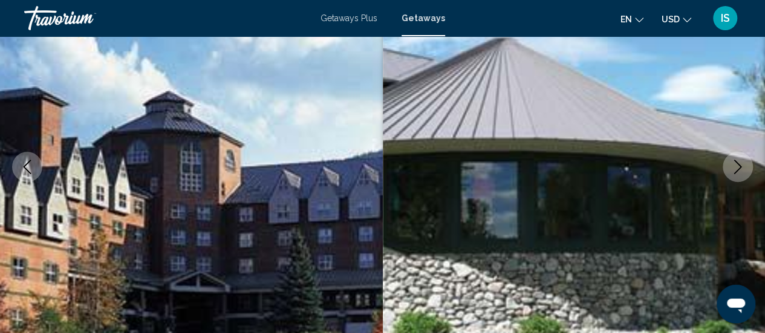  I want to click on span: Getaways Plus, so click(349, 18).